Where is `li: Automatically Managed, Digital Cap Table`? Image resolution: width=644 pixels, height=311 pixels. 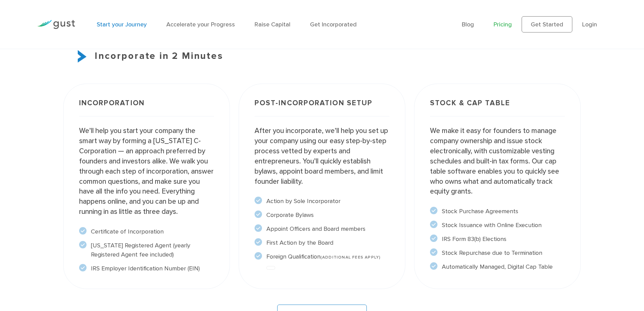
li: Automatically Managed, Digital Cap Table is located at coordinates (498, 266).